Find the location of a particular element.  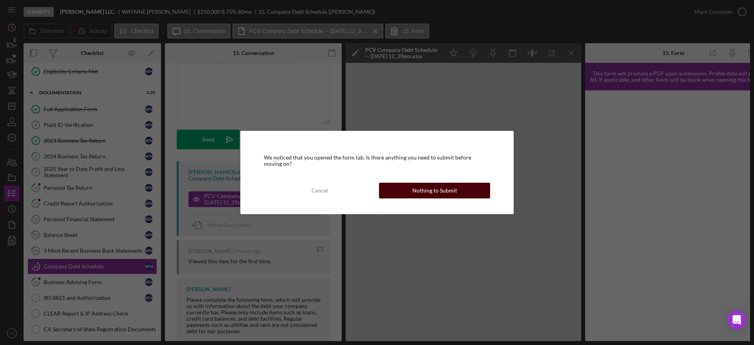

div: Cancel is located at coordinates (320, 190).